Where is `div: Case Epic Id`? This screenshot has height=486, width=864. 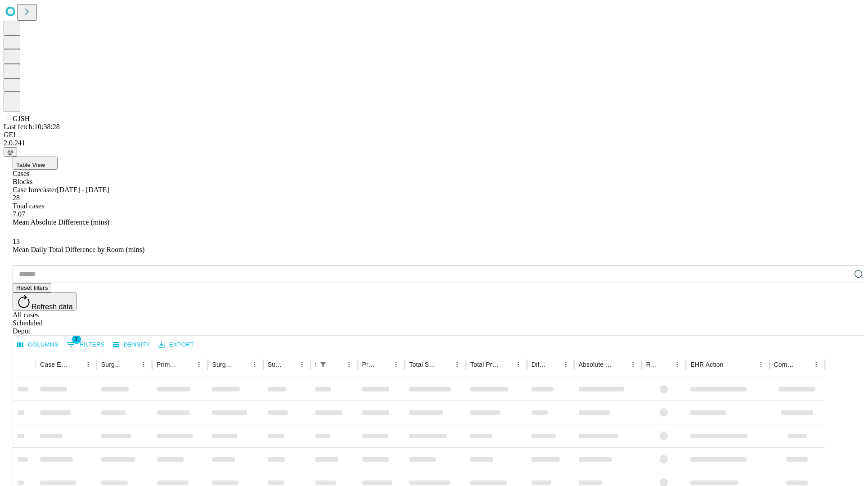 div: Case Epic Id is located at coordinates (54, 364).